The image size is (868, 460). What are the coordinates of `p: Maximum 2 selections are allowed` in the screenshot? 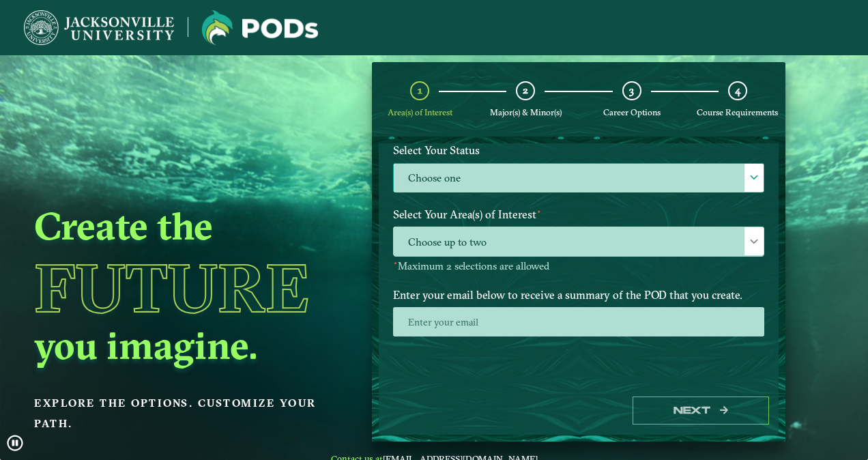 It's located at (579, 266).